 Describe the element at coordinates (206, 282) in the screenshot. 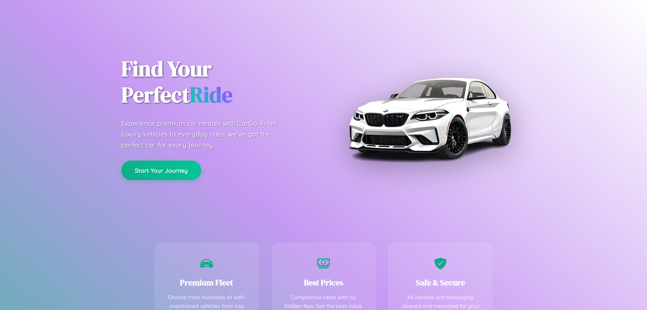

I see `h3: Premium Fleet` at that location.